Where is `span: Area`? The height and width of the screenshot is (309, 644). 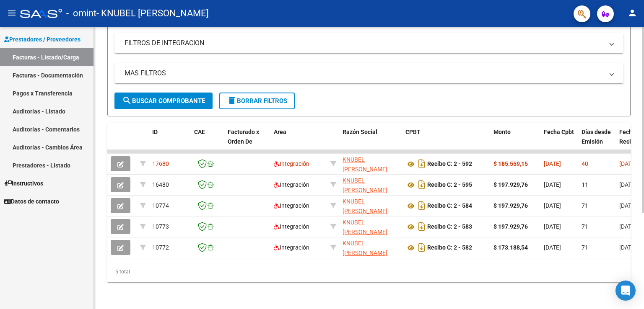 span: Area is located at coordinates (280, 132).